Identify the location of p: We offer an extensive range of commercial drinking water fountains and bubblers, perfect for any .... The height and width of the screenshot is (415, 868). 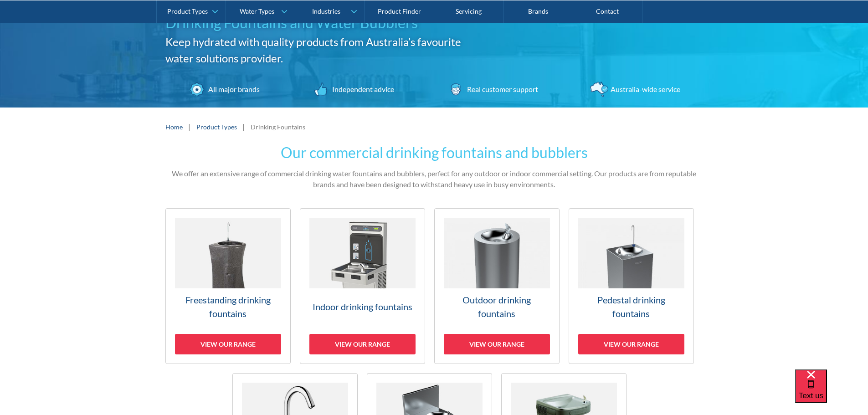
(434, 179).